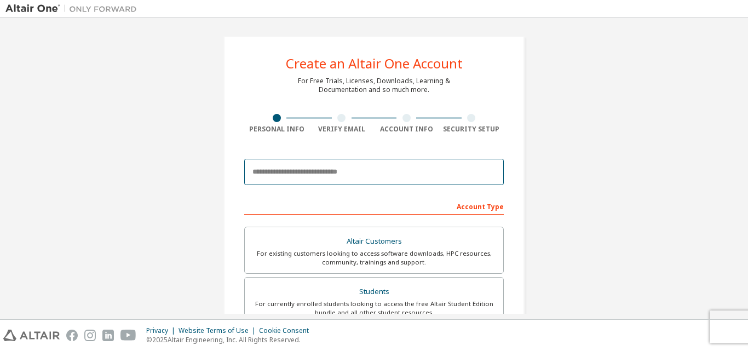 The image size is (748, 351). What do you see at coordinates (406, 129) in the screenshot?
I see `div: Account Info` at bounding box center [406, 129].